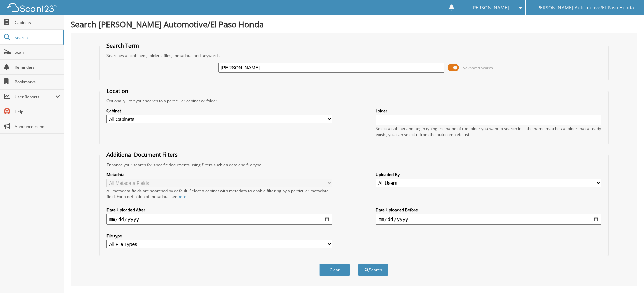  Describe the element at coordinates (489, 210) in the screenshot. I see `label: Date Uploaded Before` at that location.